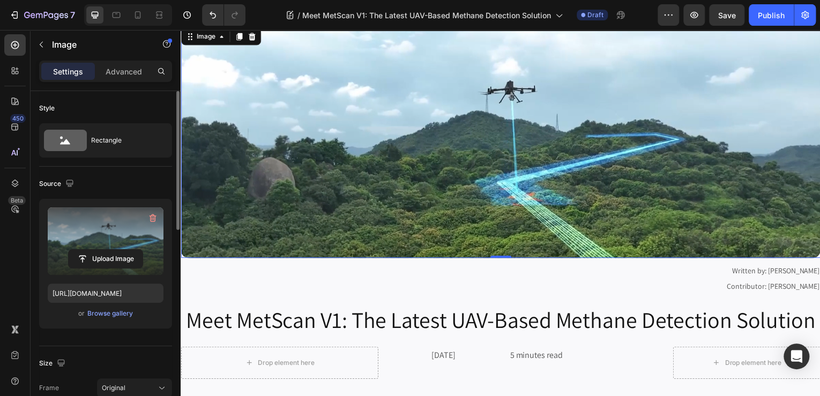 The width and height of the screenshot is (820, 396). Describe the element at coordinates (771, 15) in the screenshot. I see `div: Publish` at that location.